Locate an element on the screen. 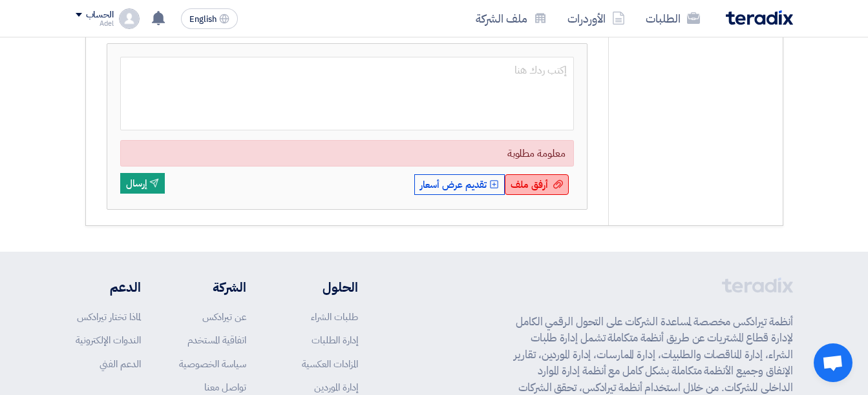 The width and height of the screenshot is (868, 395). div: Adel is located at coordinates (95, 23).